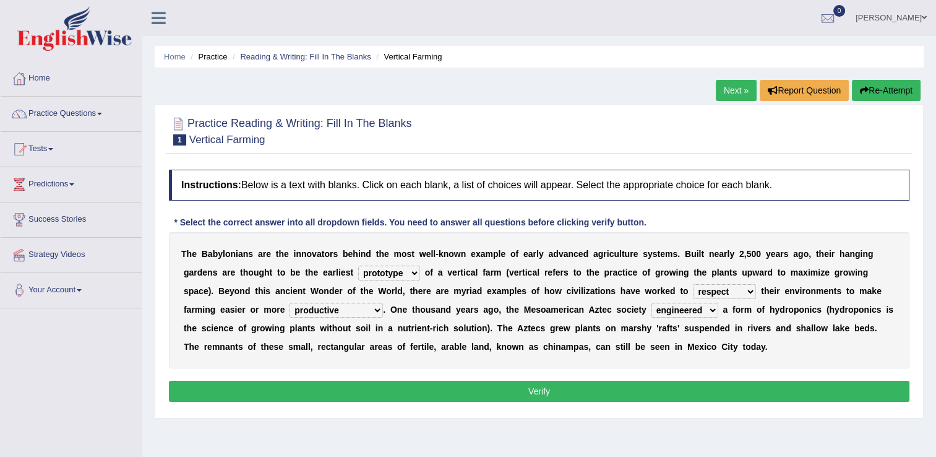  I want to click on a: Reading & Writing: Fill In The Blanks, so click(305, 56).